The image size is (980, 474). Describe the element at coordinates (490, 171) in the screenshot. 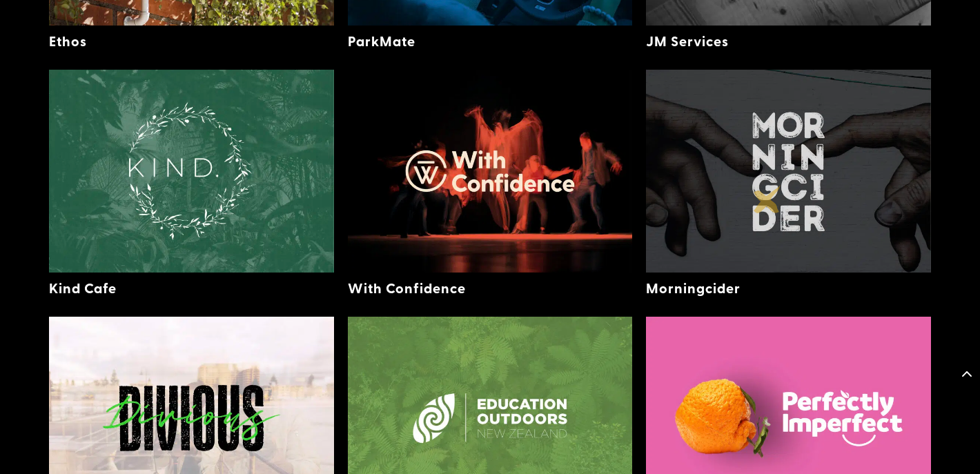

I see `img: With Confidence` at that location.